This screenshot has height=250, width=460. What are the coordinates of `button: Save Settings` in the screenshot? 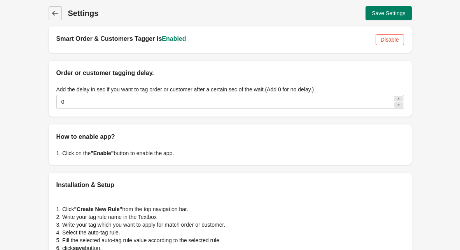 It's located at (388, 13).